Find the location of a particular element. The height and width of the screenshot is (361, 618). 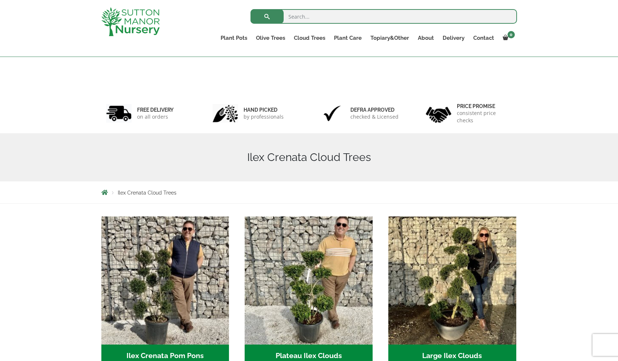

a: Olive Trees is located at coordinates (271, 38).